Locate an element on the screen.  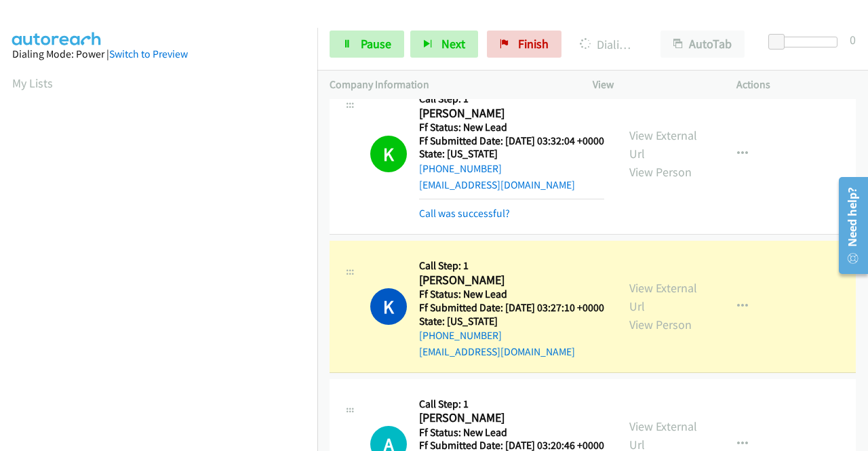
div: Open Resource Center is located at coordinates (24, 54).